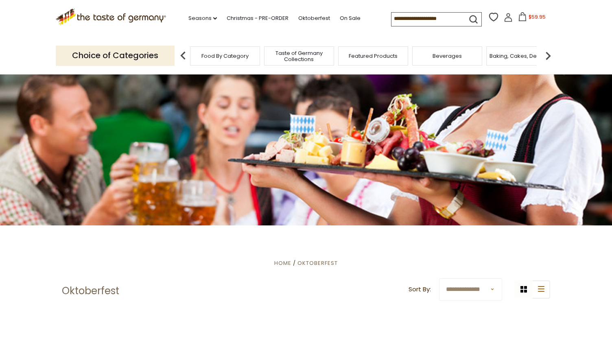 The width and height of the screenshot is (612, 354). Describe the element at coordinates (317, 263) in the screenshot. I see `span: Oktoberfest` at that location.